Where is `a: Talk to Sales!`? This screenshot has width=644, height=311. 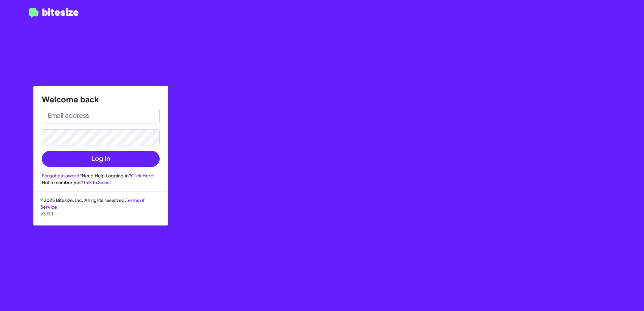 a: Talk to Sales! is located at coordinates (97, 182).